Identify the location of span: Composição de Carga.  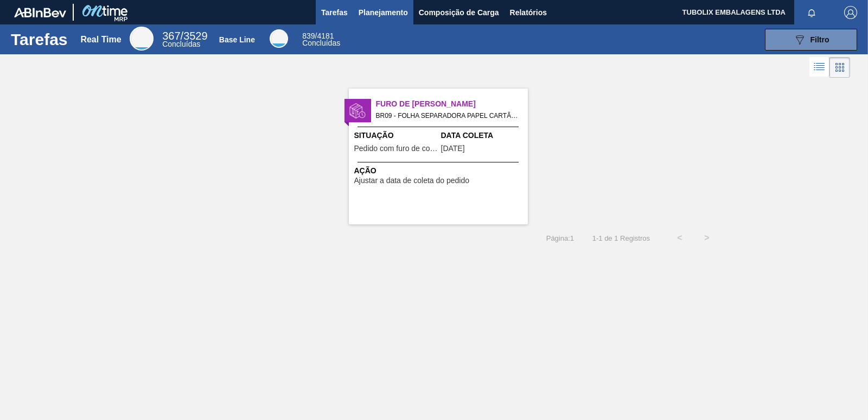
(459, 12).